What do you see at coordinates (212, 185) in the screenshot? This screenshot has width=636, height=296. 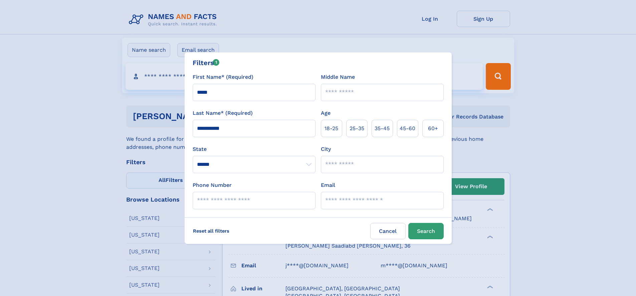 I see `label: Phone Number` at bounding box center [212, 185].